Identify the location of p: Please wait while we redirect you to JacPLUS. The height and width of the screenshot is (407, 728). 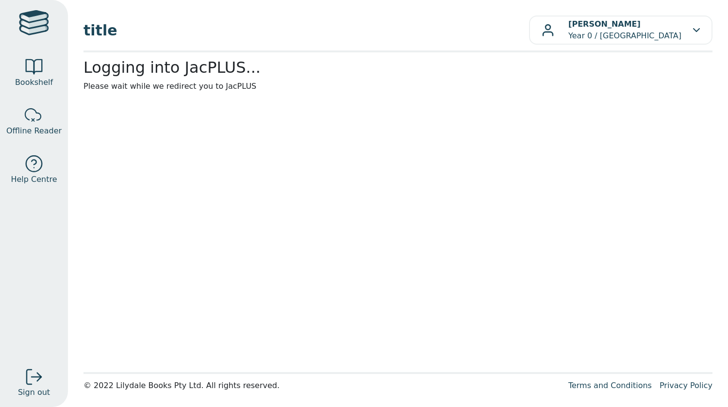
(398, 86).